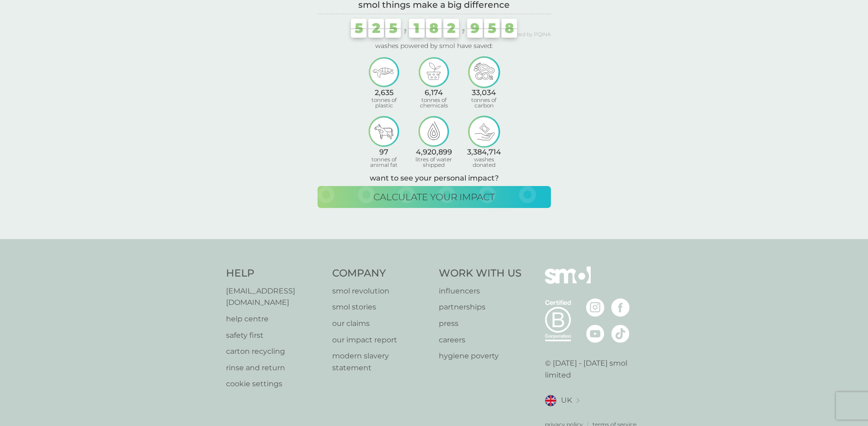 The height and width of the screenshot is (426, 868). I want to click on img: visit the smol Instagram page, so click(595, 308).